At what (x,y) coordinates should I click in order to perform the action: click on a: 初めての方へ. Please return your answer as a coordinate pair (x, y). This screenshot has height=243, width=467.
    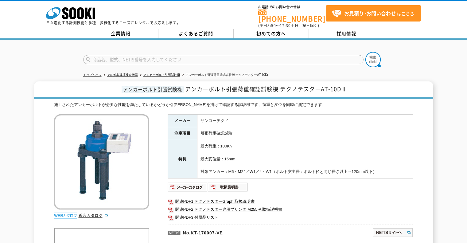
    Looking at the image, I should click on (271, 34).